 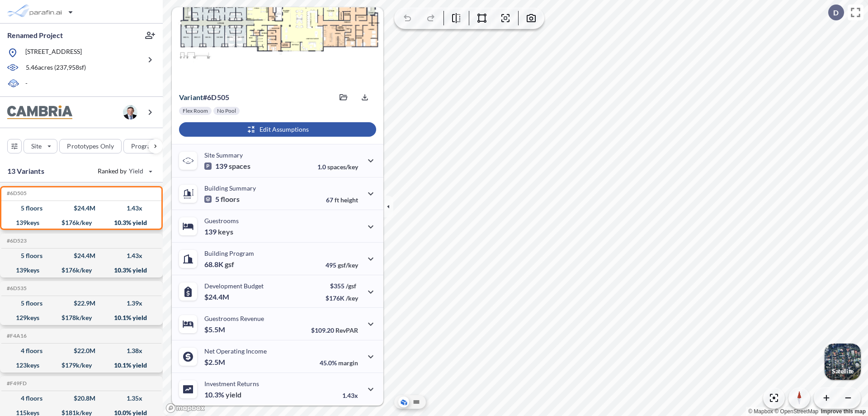 I want to click on span: Yield, so click(x=136, y=171).